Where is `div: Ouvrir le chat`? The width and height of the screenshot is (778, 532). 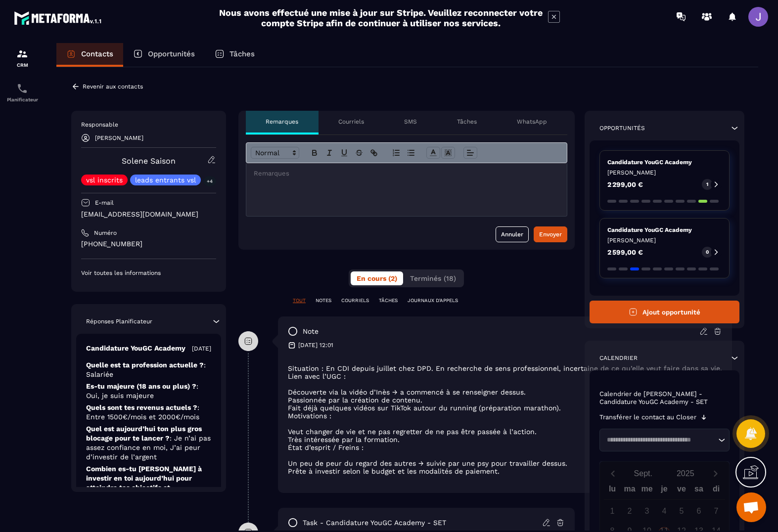
div: Ouvrir le chat is located at coordinates (751, 507).